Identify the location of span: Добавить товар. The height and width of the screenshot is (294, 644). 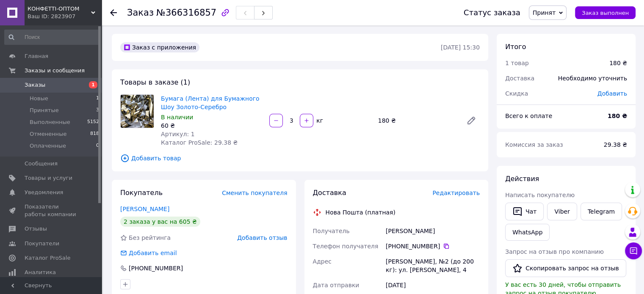
(300, 158).